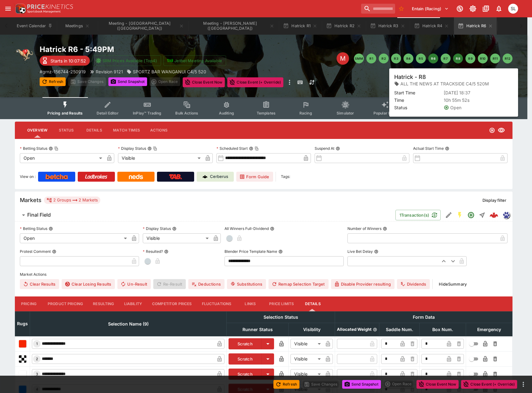  I want to click on img: PriceKinetics, so click(50, 7).